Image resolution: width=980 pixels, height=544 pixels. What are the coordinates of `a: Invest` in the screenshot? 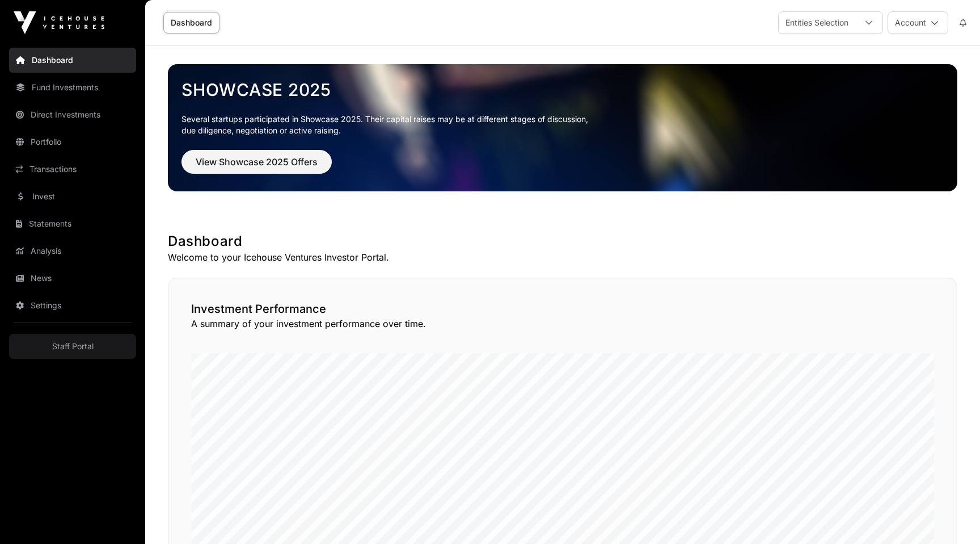 It's located at (72, 196).